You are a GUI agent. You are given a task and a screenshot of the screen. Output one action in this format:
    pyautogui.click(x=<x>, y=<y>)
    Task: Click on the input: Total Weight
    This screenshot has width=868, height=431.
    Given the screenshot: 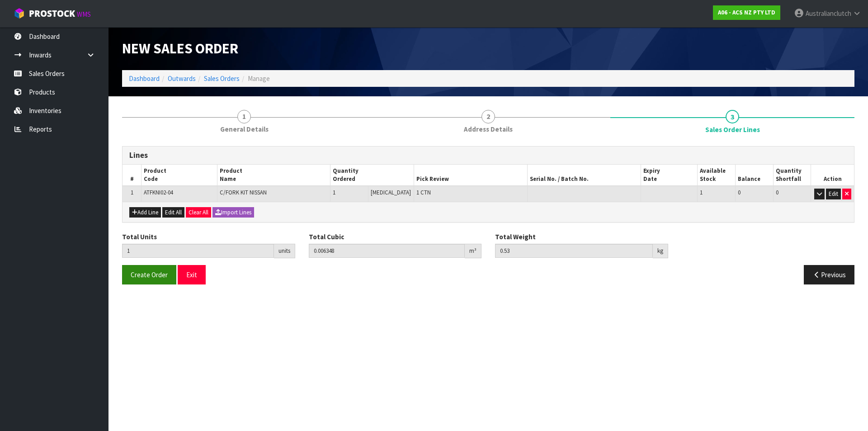 What is the action you would take?
    pyautogui.click(x=573, y=251)
    